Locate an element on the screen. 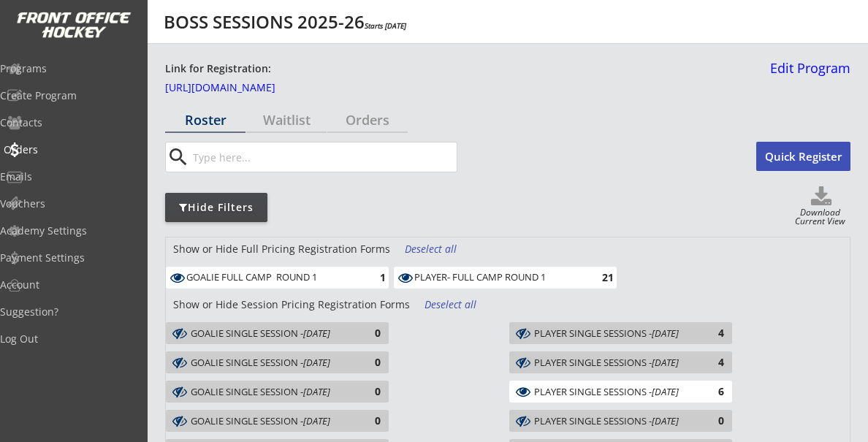 The height and width of the screenshot is (442, 868). img: FOH%20White%20Logo%20Transparent.png is located at coordinates (74, 24).